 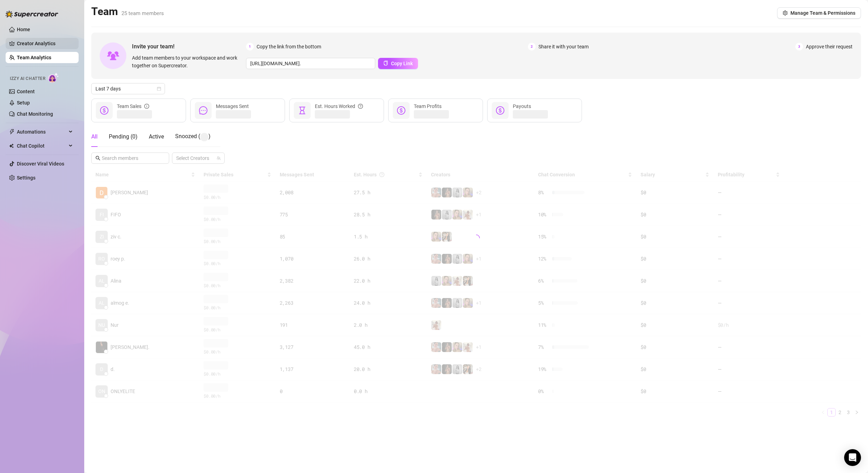 I want to click on div: Team Sales, so click(x=133, y=106).